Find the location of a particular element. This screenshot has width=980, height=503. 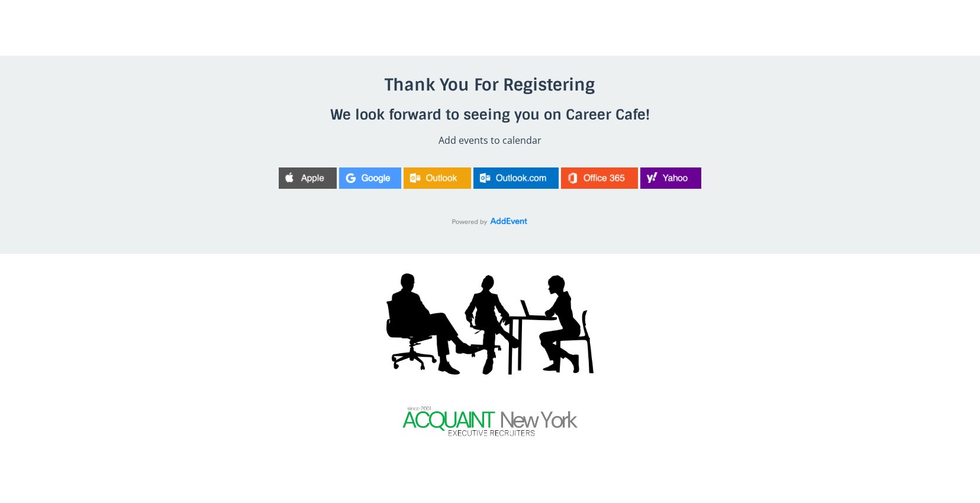

a: Yahoo is located at coordinates (671, 177).